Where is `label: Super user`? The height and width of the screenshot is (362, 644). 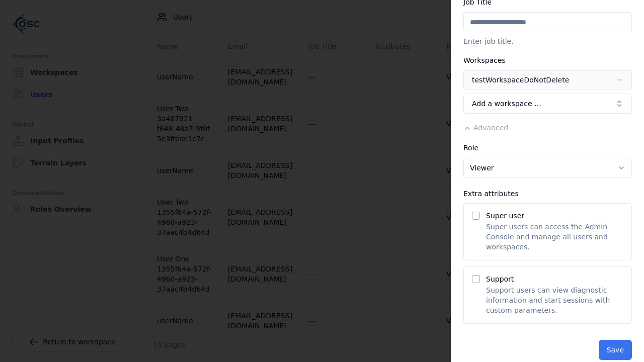
label: Super user is located at coordinates (505, 215).